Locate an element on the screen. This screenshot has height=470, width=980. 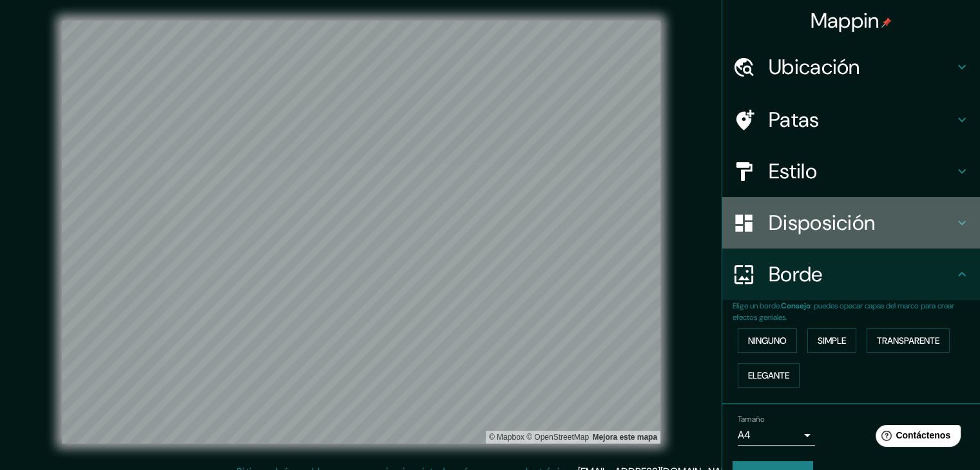
div: Borde is located at coordinates (851, 275).